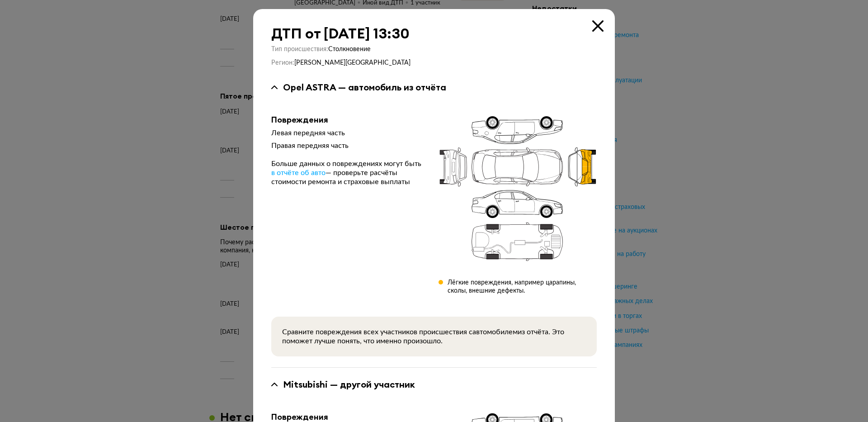 The width and height of the screenshot is (868, 422). Describe the element at coordinates (348, 146) in the screenshot. I see `div: Правая передняя часть` at that location.